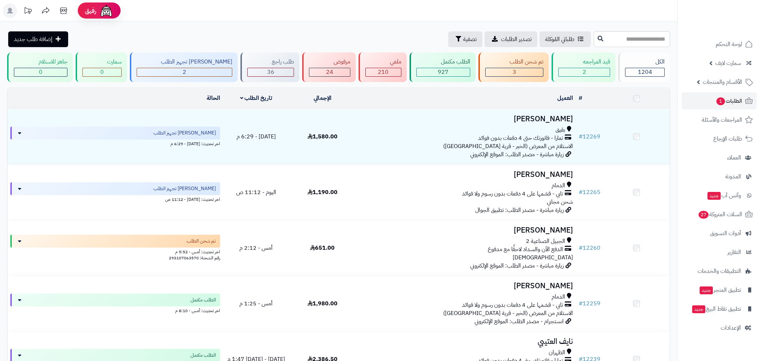 The width and height of the screenshot is (761, 361). I want to click on a: الطلبات1, so click(719, 101).